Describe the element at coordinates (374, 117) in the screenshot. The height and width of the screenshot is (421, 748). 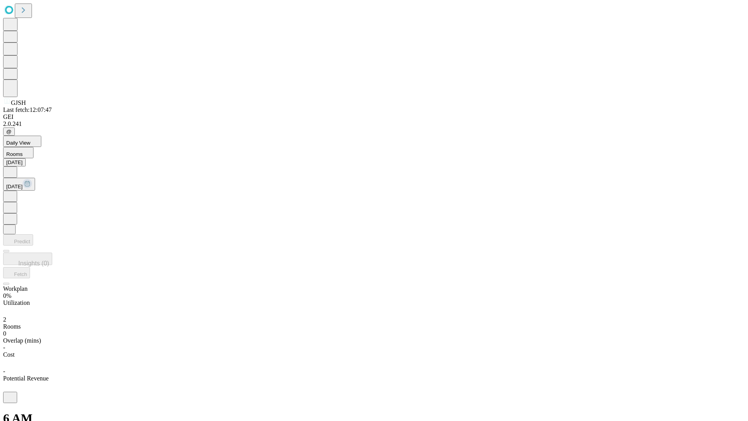
I see `div: GEI` at that location.